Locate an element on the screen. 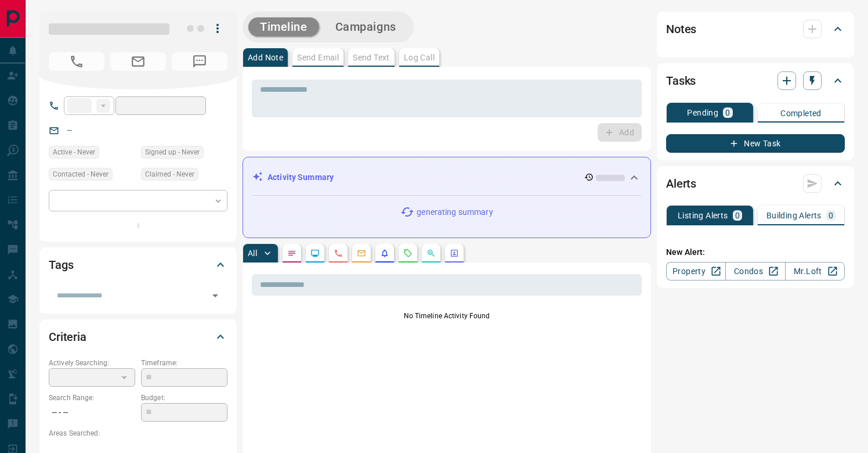 Image resolution: width=868 pixels, height=453 pixels. a: Condos is located at coordinates (755, 271).